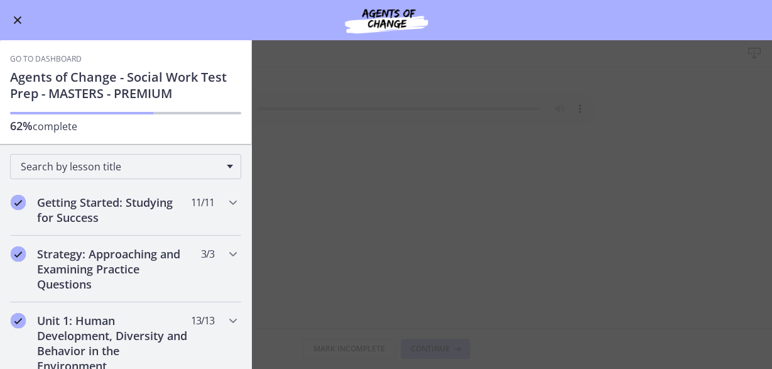  Describe the element at coordinates (126, 85) in the screenshot. I see `h1: Agents of Change - Social Work Test Prep - MASTERS - PREMIUM` at that location.